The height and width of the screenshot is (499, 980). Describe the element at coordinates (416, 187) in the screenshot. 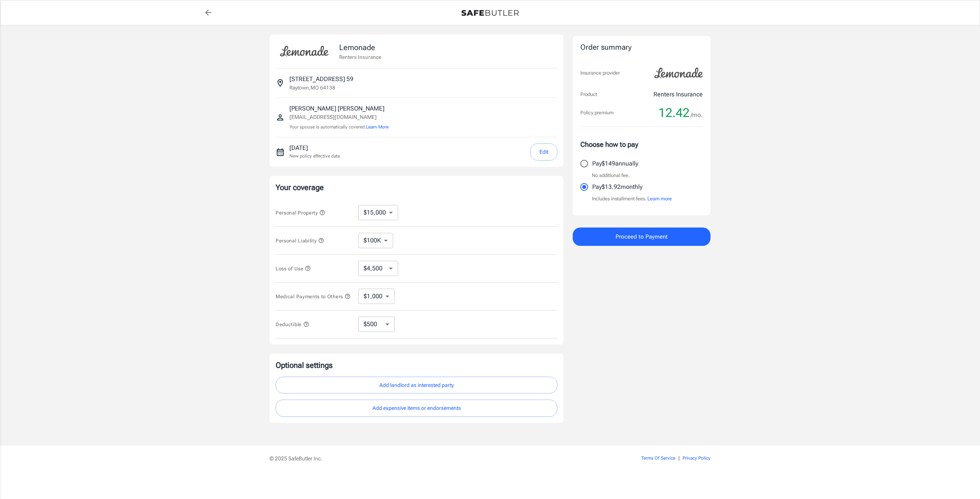

I see `p: Your coverage` at that location.